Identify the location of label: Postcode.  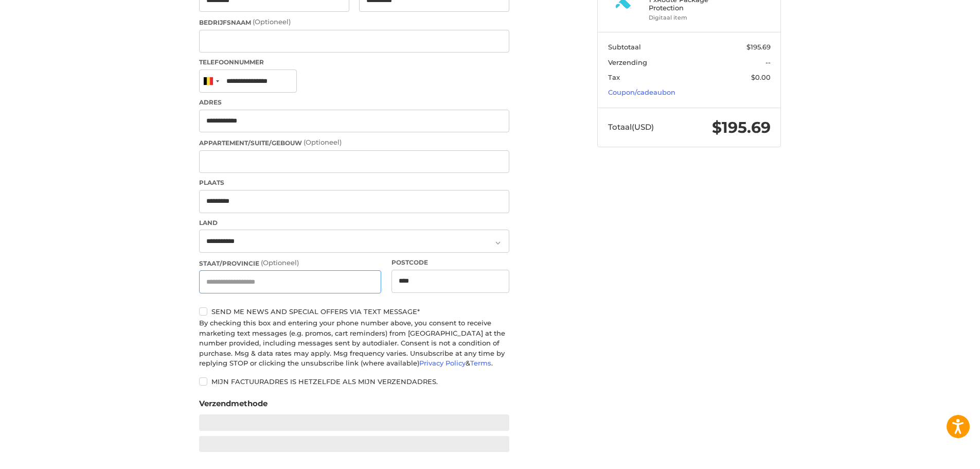
(451, 262).